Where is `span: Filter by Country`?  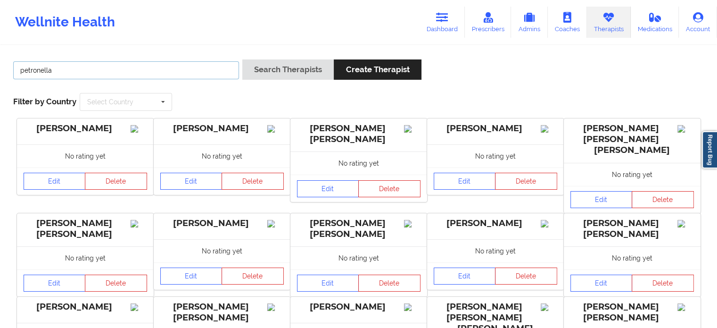
span: Filter by Country is located at coordinates (45, 101).